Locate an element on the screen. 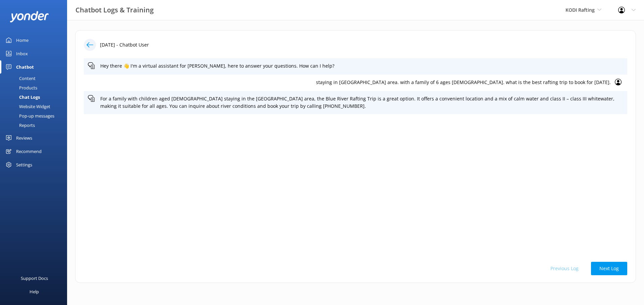  span: KODI Rafting is located at coordinates (580, 10).